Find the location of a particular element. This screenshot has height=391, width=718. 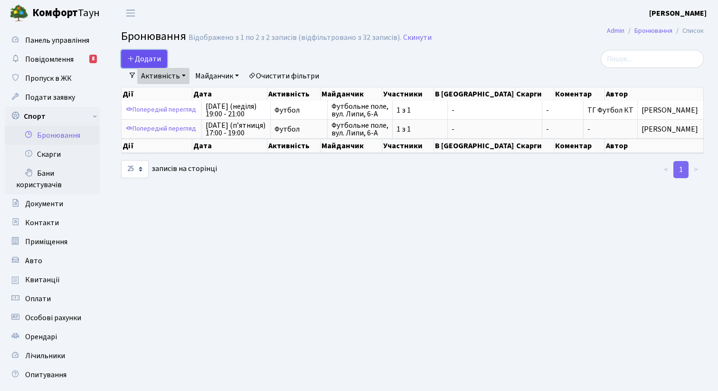

span: Опитування is located at coordinates (46, 375).